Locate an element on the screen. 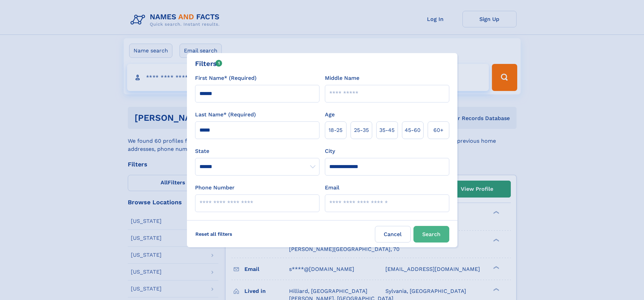  label: Reset all filters is located at coordinates (214, 234).